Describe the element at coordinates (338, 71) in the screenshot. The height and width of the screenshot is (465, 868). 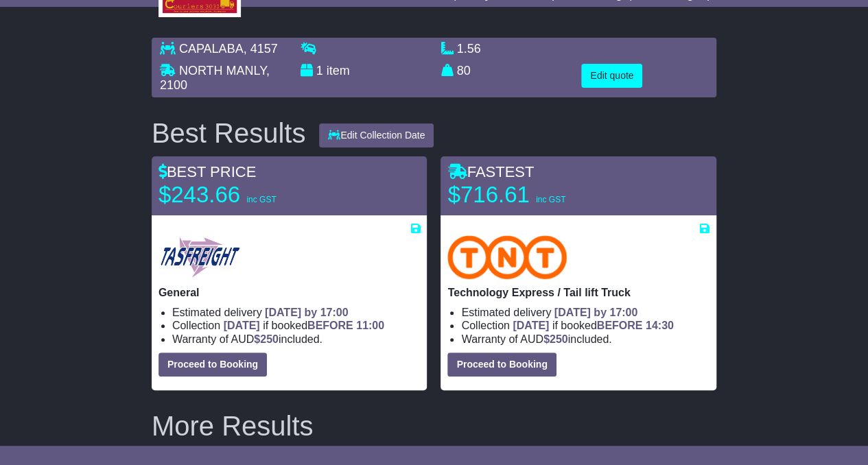
I see `span: item` at that location.